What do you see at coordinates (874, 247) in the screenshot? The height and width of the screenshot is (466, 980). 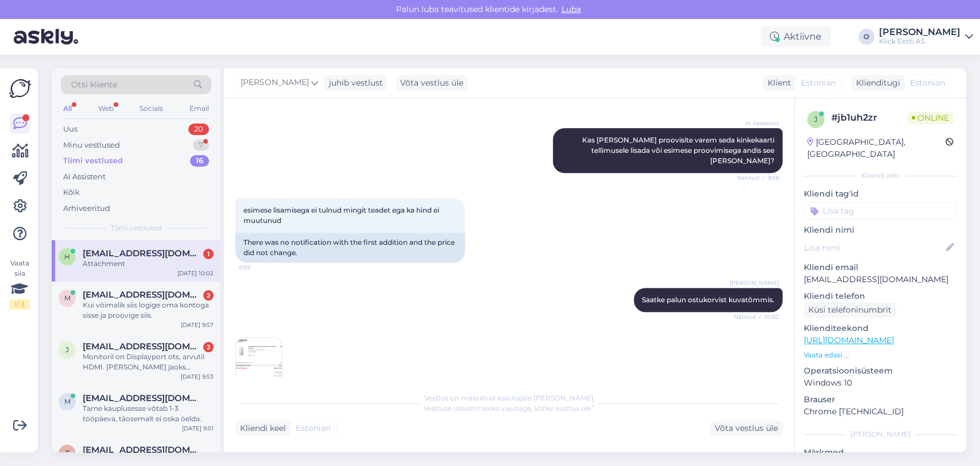 I see `input: Lisa nimi` at bounding box center [874, 247].